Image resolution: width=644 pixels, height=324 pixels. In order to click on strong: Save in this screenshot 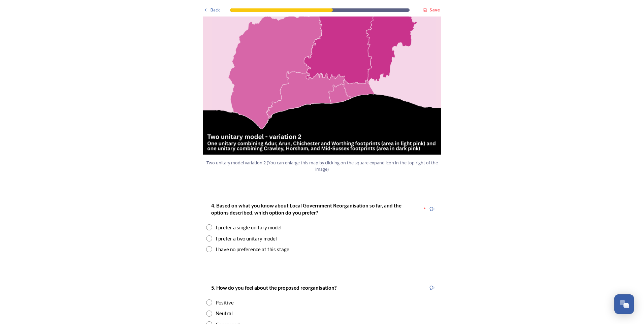, I will do `click(434, 10)`.